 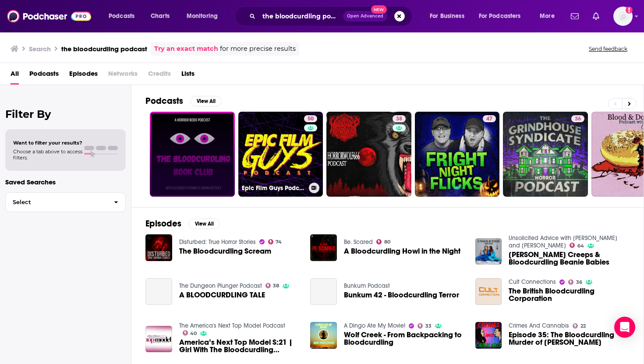 What do you see at coordinates (40, 49) in the screenshot?
I see `h3: Search` at bounding box center [40, 49].